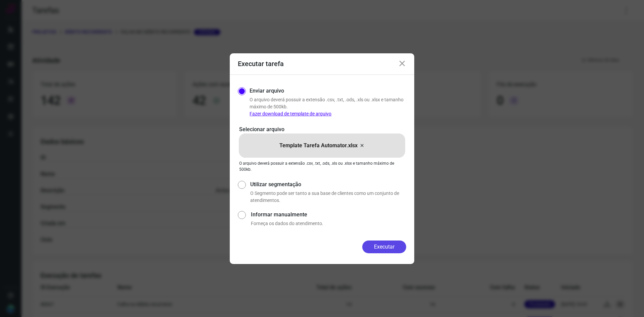 Image resolution: width=644 pixels, height=317 pixels. I want to click on a: Fazer download de template de arquivo, so click(290, 114).